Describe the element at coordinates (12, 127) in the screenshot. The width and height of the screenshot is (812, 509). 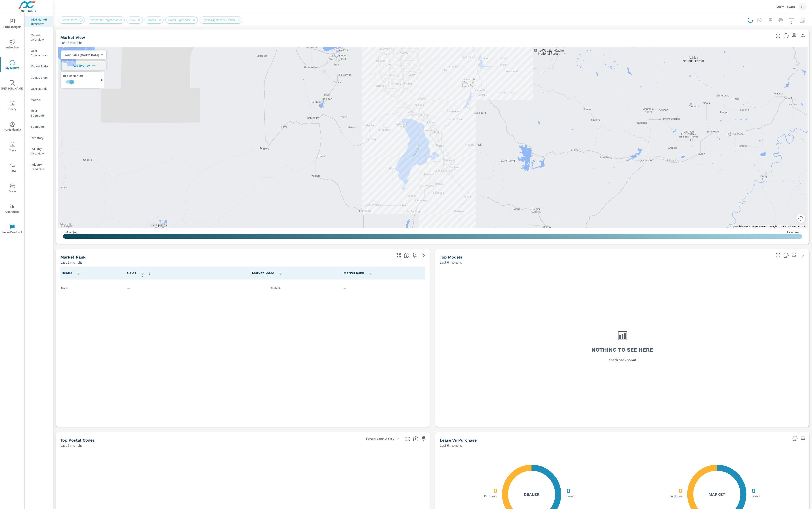
I see `span: PURE Identity` at that location.